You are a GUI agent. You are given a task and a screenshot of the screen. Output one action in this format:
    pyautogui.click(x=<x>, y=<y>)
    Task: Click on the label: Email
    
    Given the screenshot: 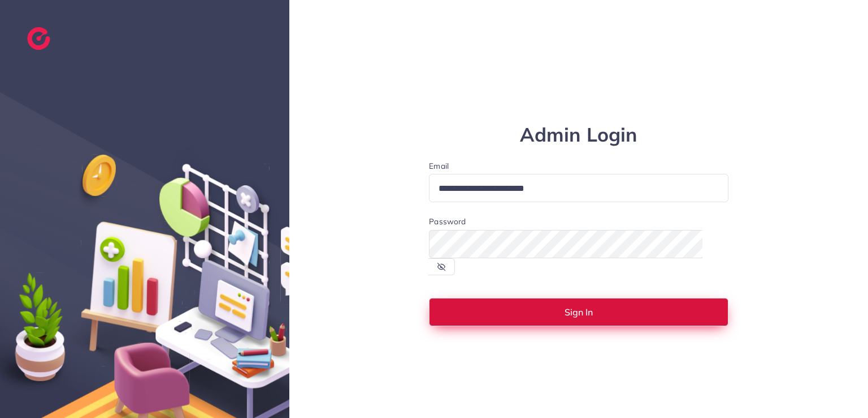 What is the action you would take?
    pyautogui.click(x=579, y=166)
    